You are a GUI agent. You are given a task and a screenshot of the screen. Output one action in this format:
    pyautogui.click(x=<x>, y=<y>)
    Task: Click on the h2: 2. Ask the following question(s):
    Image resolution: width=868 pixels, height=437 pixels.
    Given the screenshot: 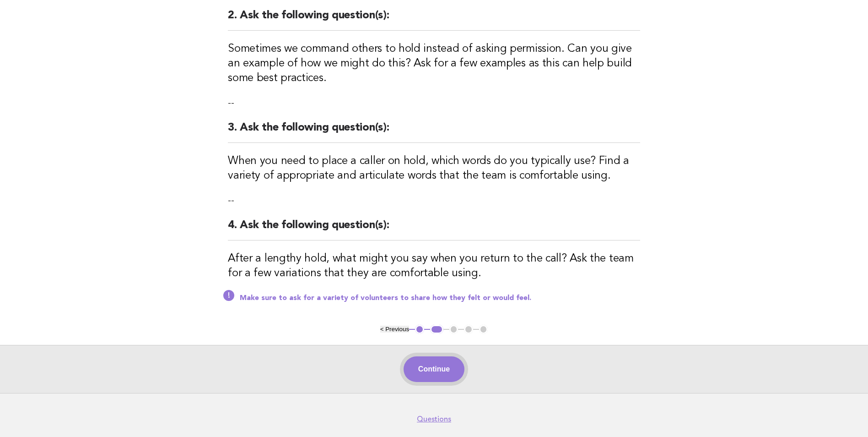 What is the action you would take?
    pyautogui.click(x=434, y=19)
    